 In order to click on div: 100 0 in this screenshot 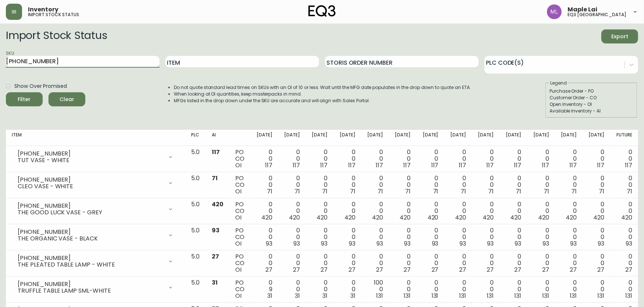, I will do `click(375, 289)`.